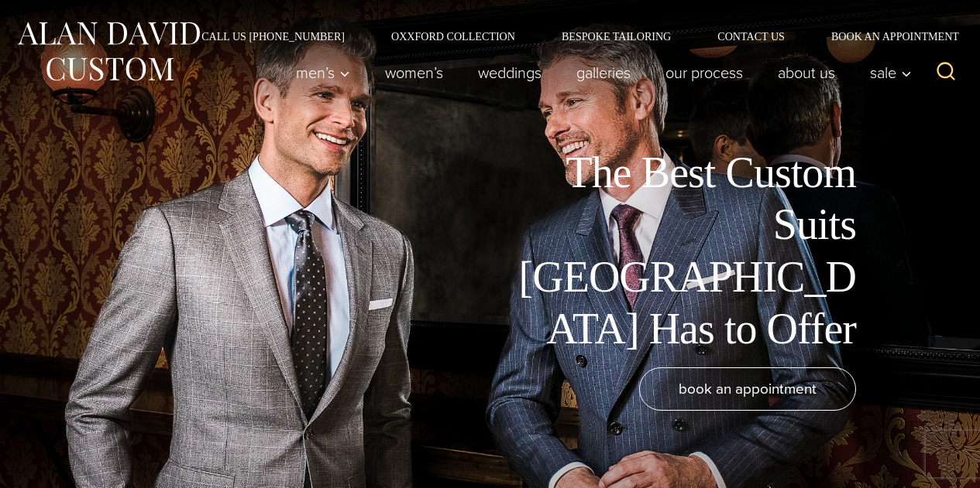 The height and width of the screenshot is (488, 980). Describe the element at coordinates (600, 73) in the screenshot. I see `nav: Primary Navigation` at that location.